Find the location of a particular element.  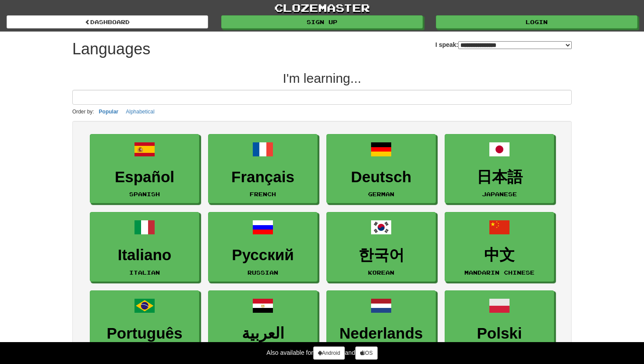

small: Korean is located at coordinates (381, 273).